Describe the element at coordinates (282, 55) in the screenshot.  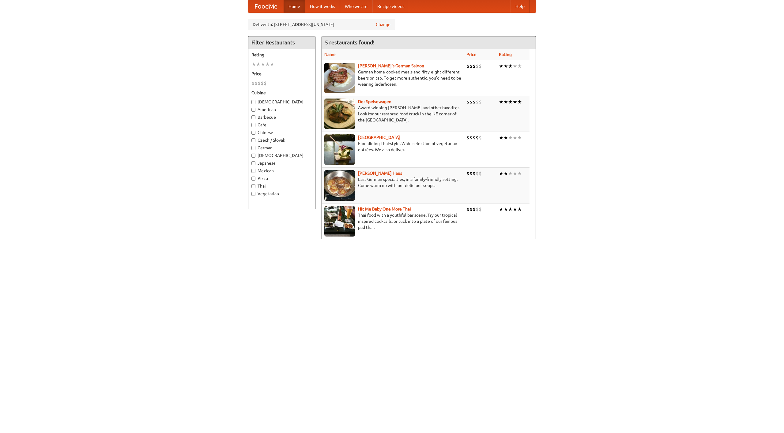
I see `h5: Rating` at that location.